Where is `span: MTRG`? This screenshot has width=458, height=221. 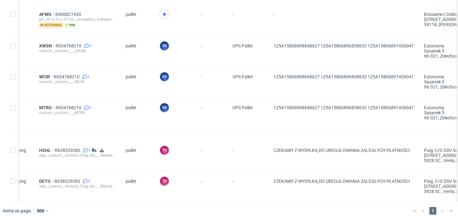
span: MTRG is located at coordinates (47, 107).